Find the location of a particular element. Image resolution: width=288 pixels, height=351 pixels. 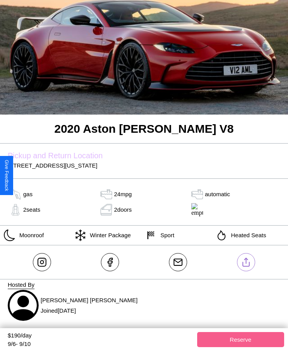

div: Give Feedback is located at coordinates (7, 175).